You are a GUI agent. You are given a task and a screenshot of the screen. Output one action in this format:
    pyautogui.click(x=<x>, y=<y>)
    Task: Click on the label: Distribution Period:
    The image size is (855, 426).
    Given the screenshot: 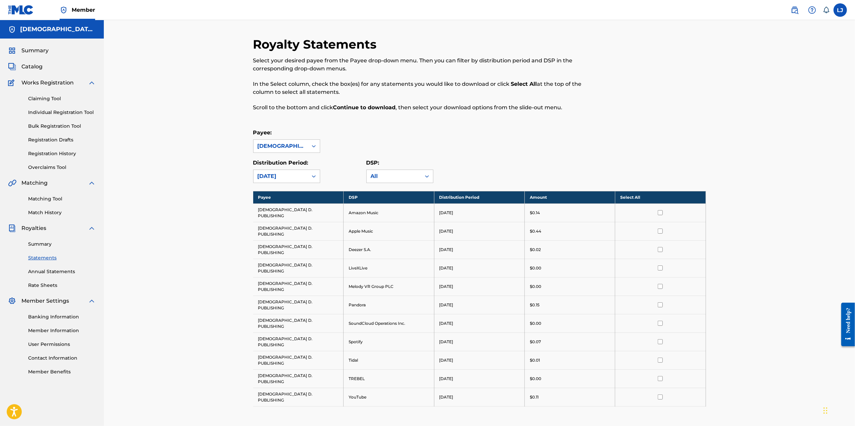 What is the action you would take?
    pyautogui.click(x=281, y=162)
    